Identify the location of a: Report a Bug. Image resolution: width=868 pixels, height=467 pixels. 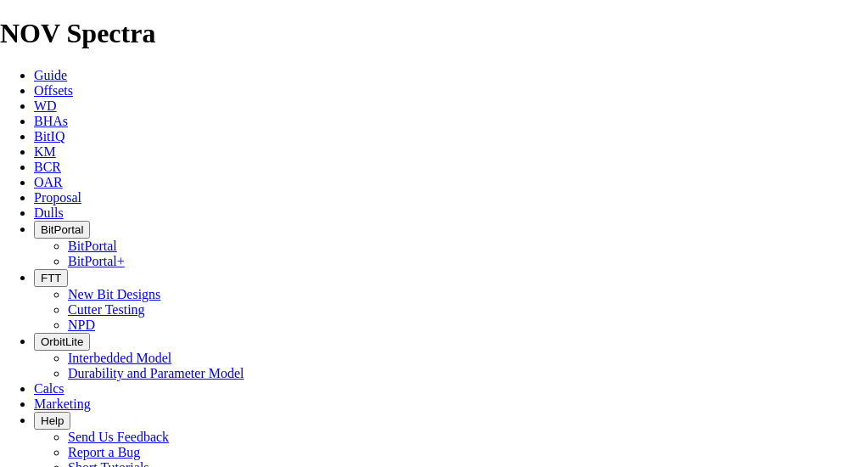
(104, 451).